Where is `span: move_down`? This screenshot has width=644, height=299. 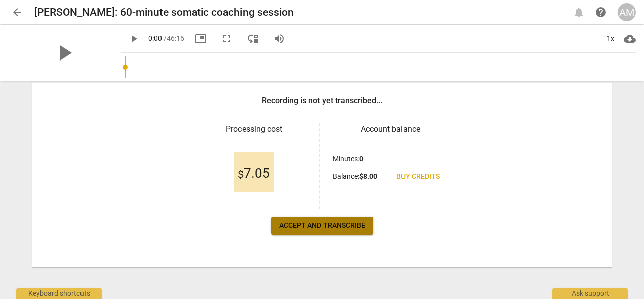
span: move_down is located at coordinates (253, 39).